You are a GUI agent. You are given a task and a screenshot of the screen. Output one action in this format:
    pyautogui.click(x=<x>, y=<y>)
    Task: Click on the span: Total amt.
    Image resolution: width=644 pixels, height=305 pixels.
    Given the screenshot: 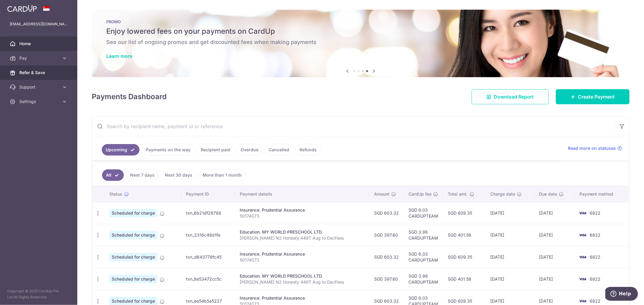 What is the action you would take?
    pyautogui.click(x=457, y=195)
    